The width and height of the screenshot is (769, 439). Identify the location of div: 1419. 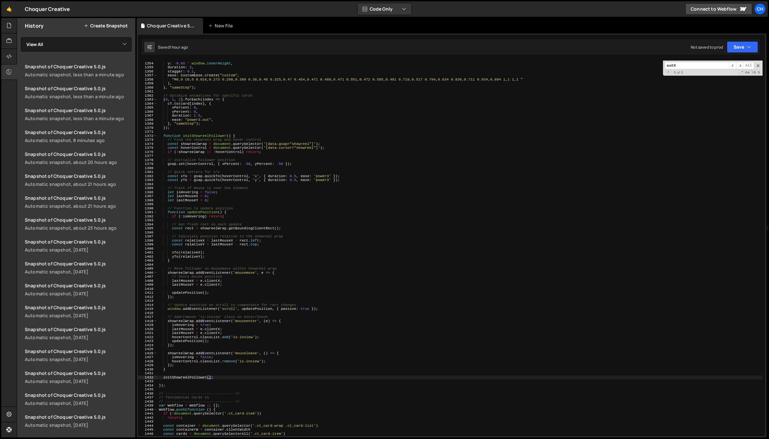
(148, 325).